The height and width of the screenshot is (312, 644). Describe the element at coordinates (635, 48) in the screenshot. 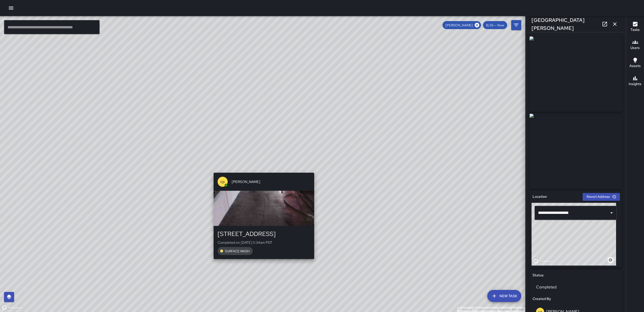

I see `h6: Users` at that location.